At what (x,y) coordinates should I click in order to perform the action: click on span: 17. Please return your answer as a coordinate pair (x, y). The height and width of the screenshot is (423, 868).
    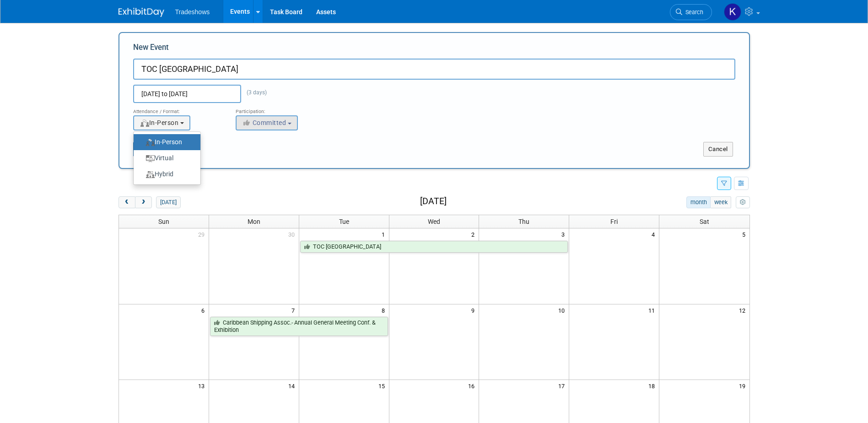
    Looking at the image, I should click on (563, 385).